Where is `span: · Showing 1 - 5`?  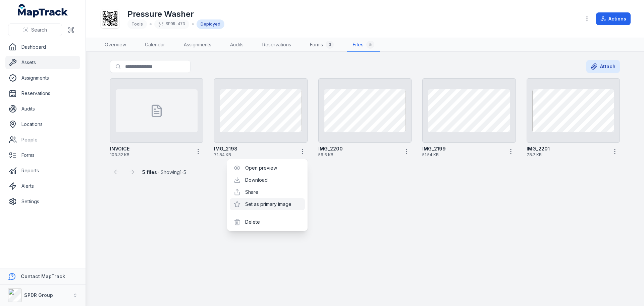 span: · Showing 1 - 5 is located at coordinates (164, 172).